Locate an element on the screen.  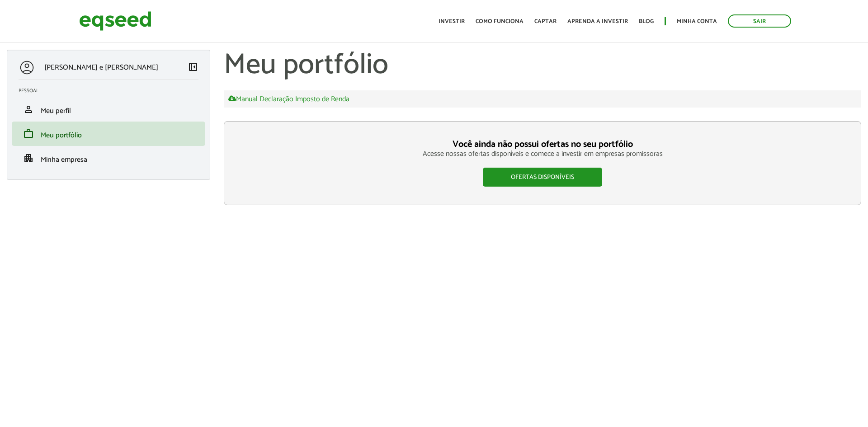
h1: Meu portfólio is located at coordinates (542, 66).